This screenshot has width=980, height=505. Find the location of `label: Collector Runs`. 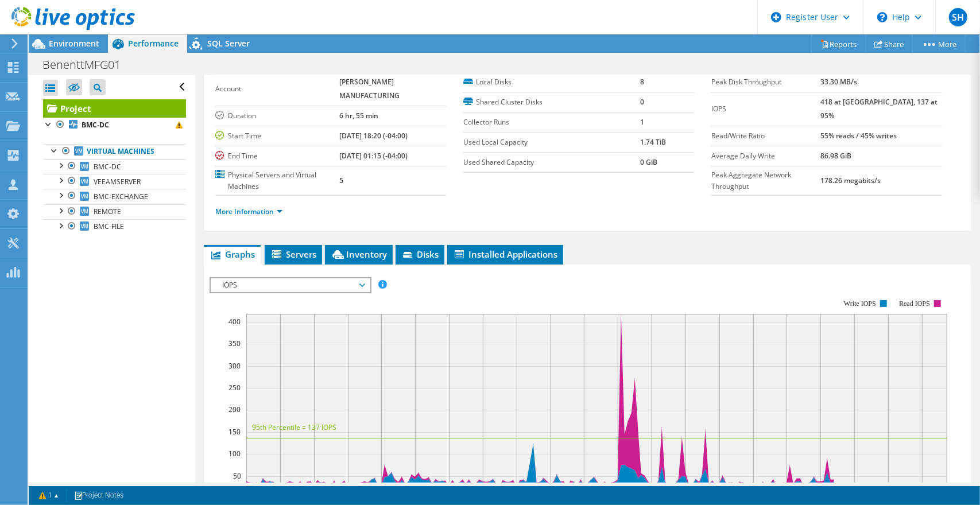

label: Collector Runs is located at coordinates (552, 122).